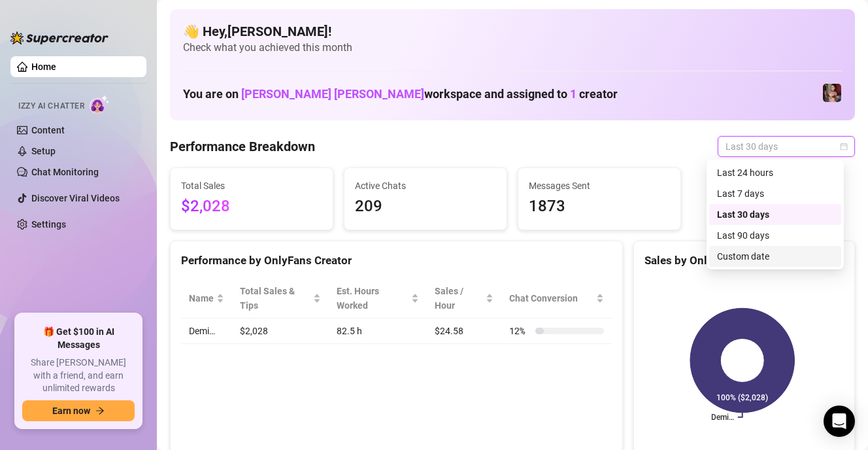 The height and width of the screenshot is (450, 868). Describe the element at coordinates (459, 298) in the screenshot. I see `span: Sales / Hour` at that location.